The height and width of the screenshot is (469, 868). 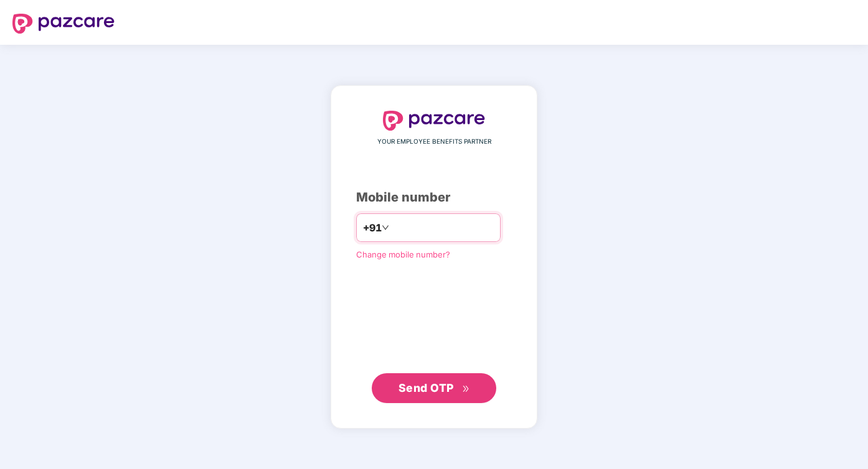 I want to click on span: YOUR EMPLOYEE BENEFITS PARTNER, so click(x=434, y=142).